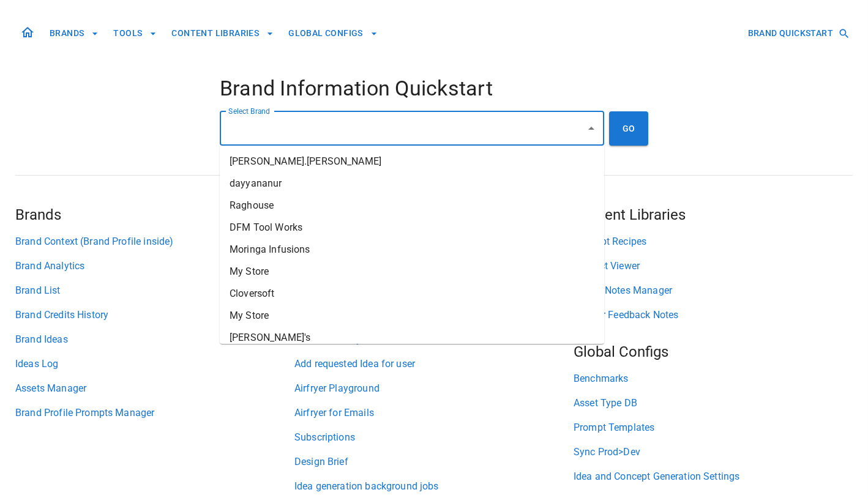 Image resolution: width=868 pixels, height=495 pixels. Describe the element at coordinates (74, 33) in the screenshot. I see `button: BRANDS` at that location.